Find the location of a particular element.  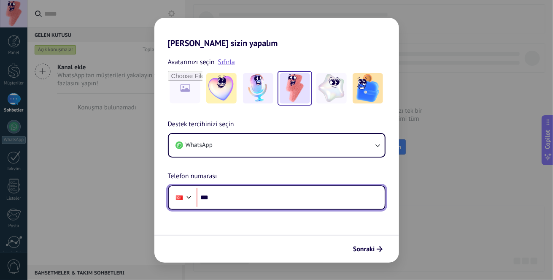

button: WhatsApp is located at coordinates (277, 145).